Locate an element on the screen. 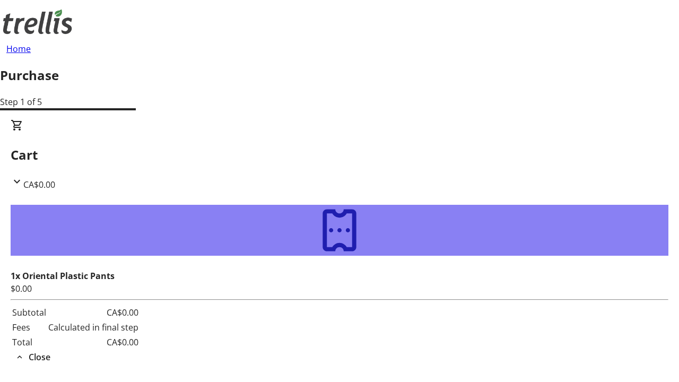 This screenshot has height=382, width=679. button: Close is located at coordinates (32, 357).